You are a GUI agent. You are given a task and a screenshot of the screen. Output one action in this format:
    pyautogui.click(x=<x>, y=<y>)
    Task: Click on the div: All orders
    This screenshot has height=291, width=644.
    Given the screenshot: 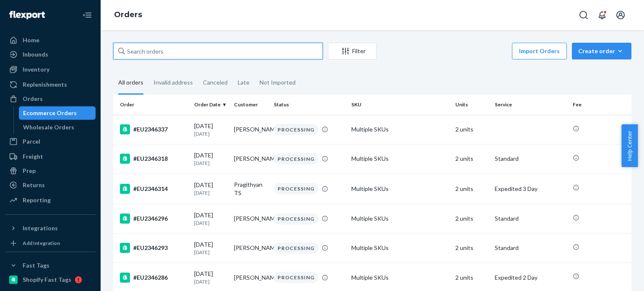 What is the action you would take?
    pyautogui.click(x=131, y=83)
    